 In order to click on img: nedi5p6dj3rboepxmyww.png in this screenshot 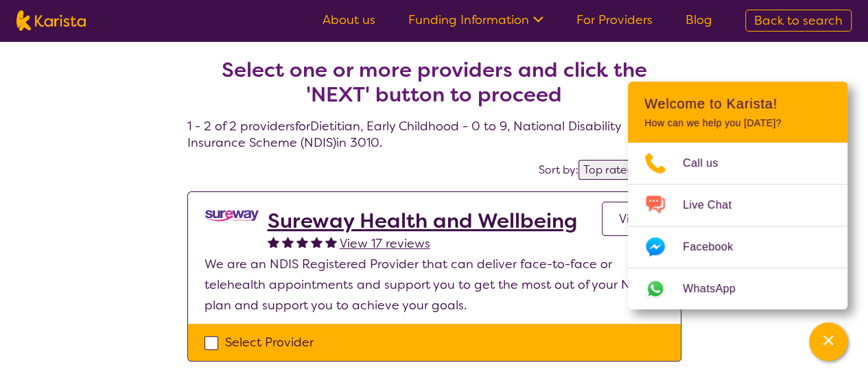, I will do `click(232, 215)`.